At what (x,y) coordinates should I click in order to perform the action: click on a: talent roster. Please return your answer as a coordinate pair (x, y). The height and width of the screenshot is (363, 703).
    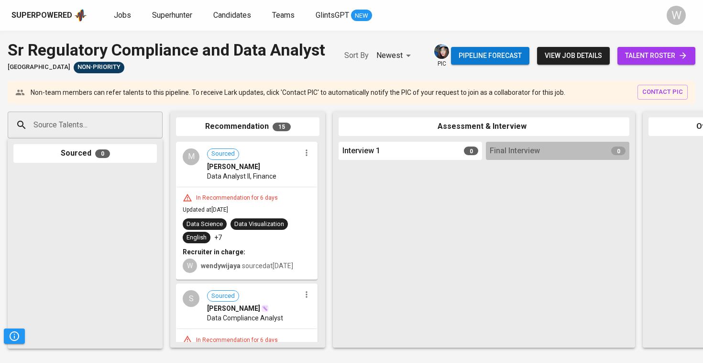
    Looking at the image, I should click on (656, 55).